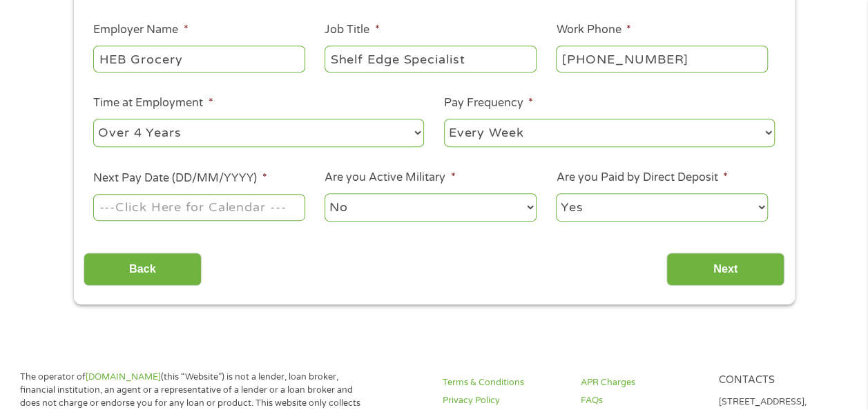 The height and width of the screenshot is (410, 868). What do you see at coordinates (661, 59) in the screenshot?
I see `input: (231) 754-4010` at bounding box center [661, 59].